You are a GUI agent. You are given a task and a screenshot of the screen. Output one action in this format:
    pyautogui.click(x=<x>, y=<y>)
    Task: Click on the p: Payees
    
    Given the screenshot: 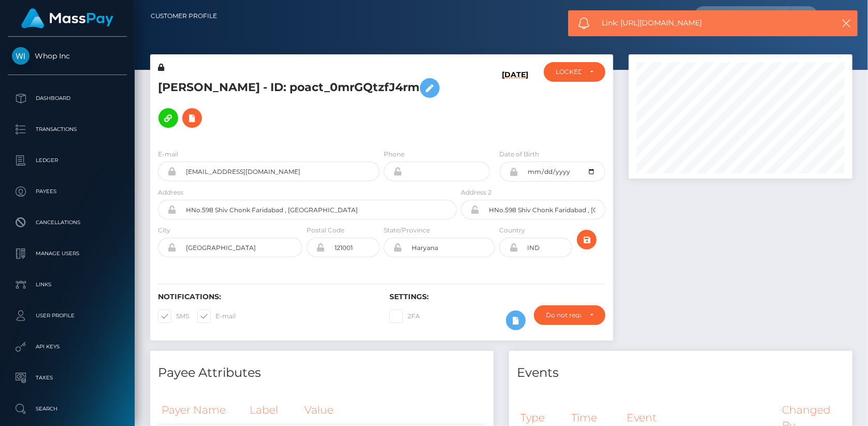 What is the action you would take?
    pyautogui.click(x=67, y=192)
    